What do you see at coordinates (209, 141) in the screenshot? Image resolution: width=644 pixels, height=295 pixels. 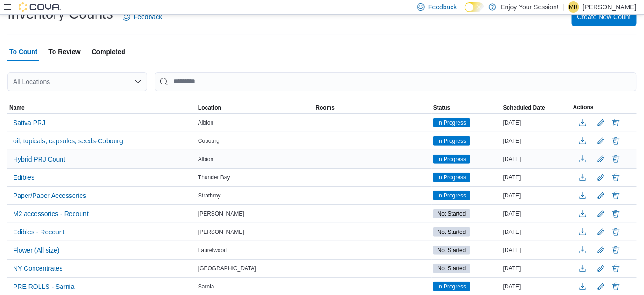 I see `span: Cobourg` at bounding box center [209, 141].